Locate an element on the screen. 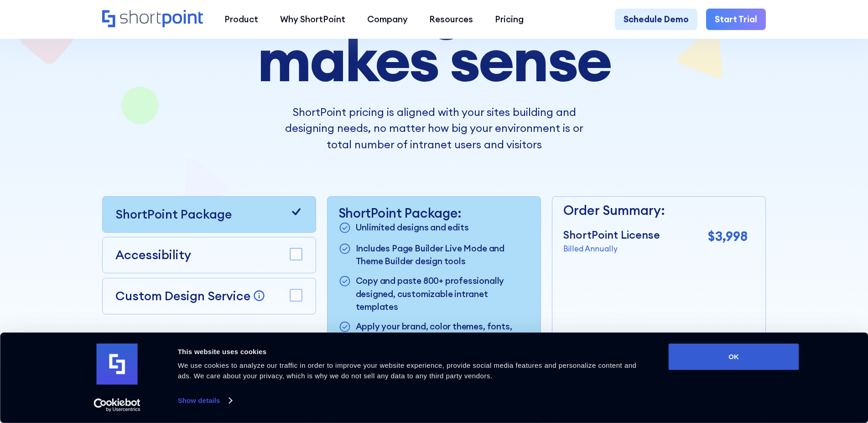  a: Home is located at coordinates (153, 19).